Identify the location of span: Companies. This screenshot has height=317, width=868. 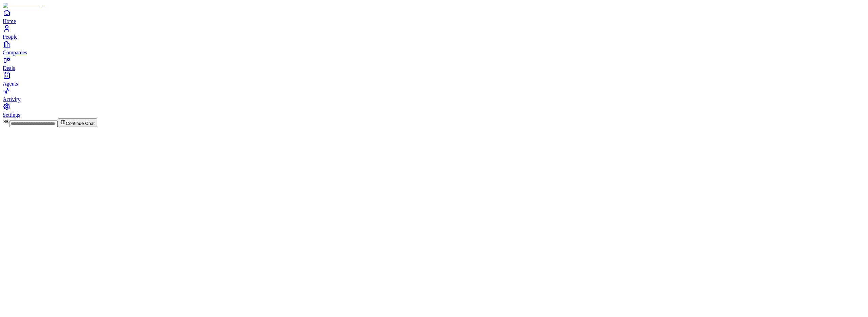
(15, 52).